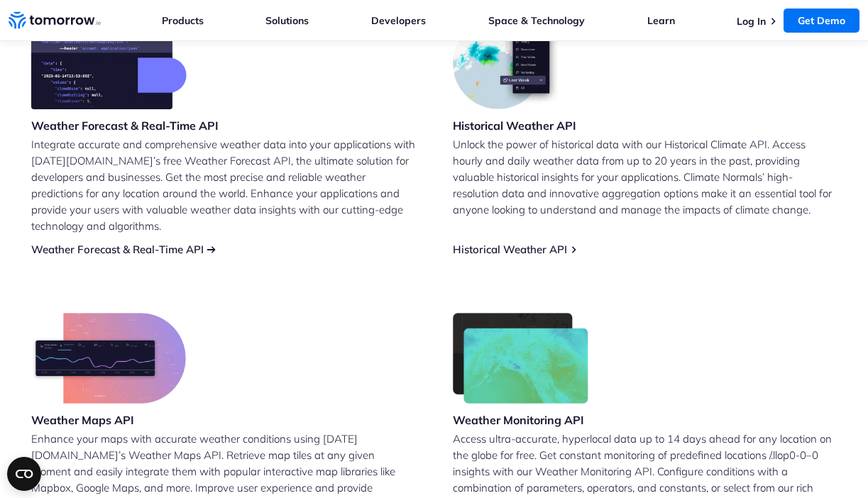  Describe the element at coordinates (117, 249) in the screenshot. I see `a: Weather Forecast & Real-Time API` at that location.